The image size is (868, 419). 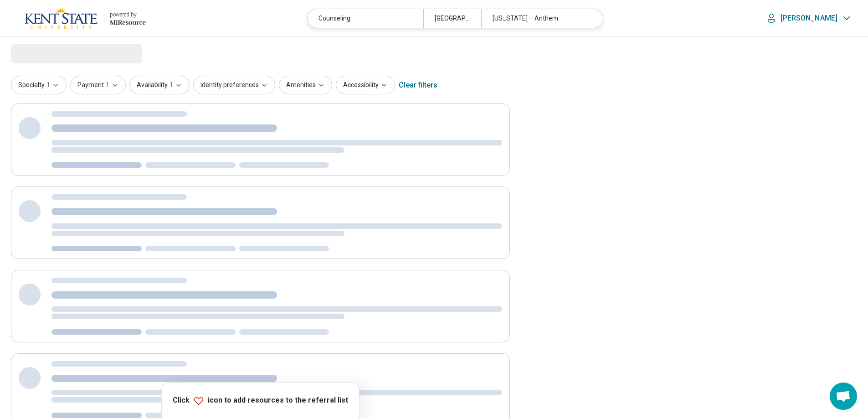 I want to click on span: Loading..., so click(x=49, y=53).